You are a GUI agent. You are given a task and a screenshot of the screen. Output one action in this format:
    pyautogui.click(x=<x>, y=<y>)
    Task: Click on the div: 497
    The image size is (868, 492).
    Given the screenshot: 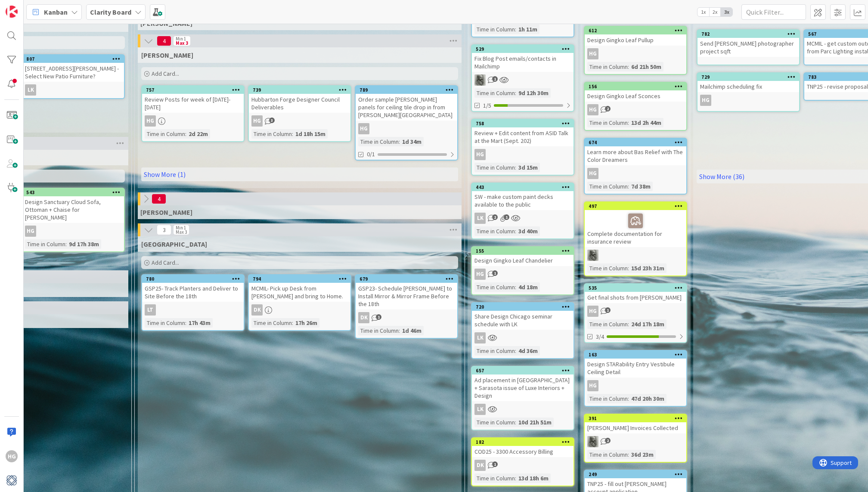 What is the action you would take?
    pyautogui.click(x=636, y=206)
    